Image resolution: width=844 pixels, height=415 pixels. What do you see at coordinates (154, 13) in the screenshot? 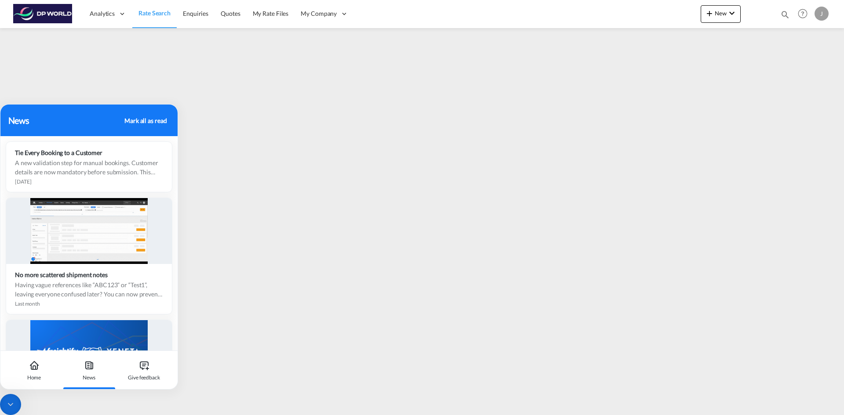
I see `span: Rate Search` at bounding box center [154, 13].